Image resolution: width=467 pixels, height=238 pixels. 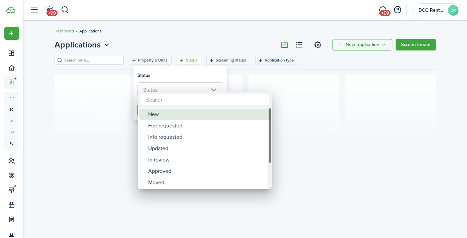 I want to click on div: Approved, so click(x=207, y=171).